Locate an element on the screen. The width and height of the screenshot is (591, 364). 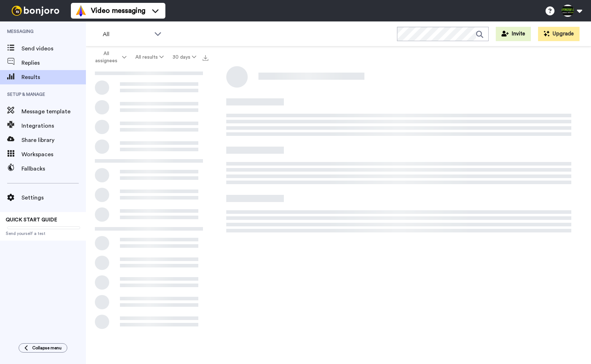
span: Video messaging is located at coordinates (118, 11).